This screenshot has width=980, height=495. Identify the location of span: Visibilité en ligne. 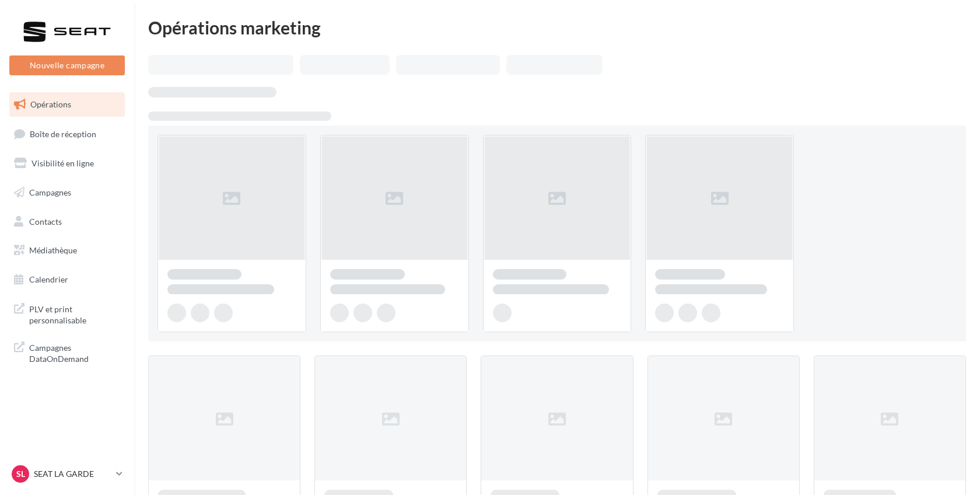
(63, 163).